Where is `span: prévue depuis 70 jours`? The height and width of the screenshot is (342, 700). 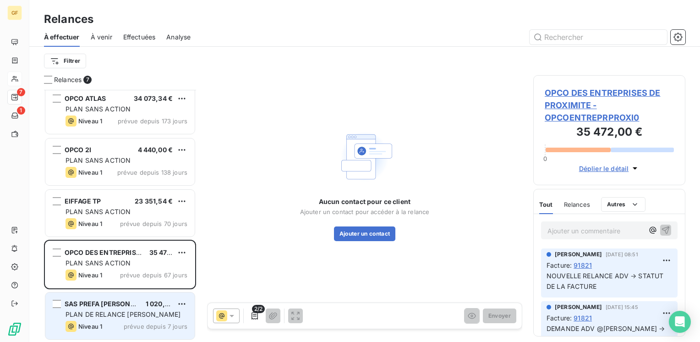 span: prévue depuis 70 jours is located at coordinates (153, 223).